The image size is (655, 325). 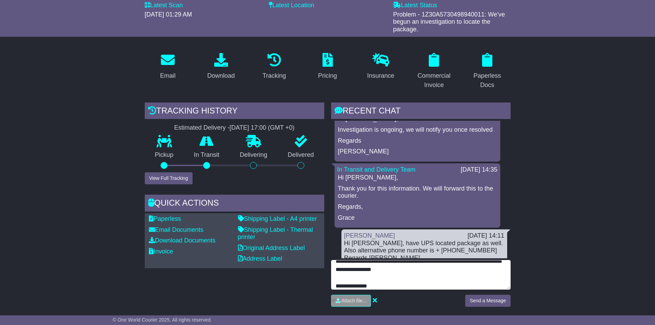 I want to click on p: Regards, so click(x=417, y=141).